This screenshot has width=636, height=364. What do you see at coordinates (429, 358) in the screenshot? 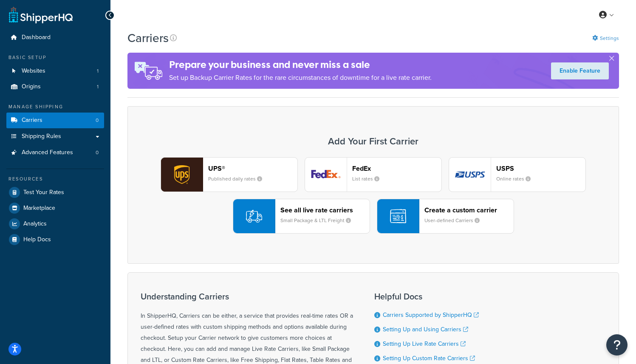
I see `a: Setting Up Custom Rate Carriers` at bounding box center [429, 358].